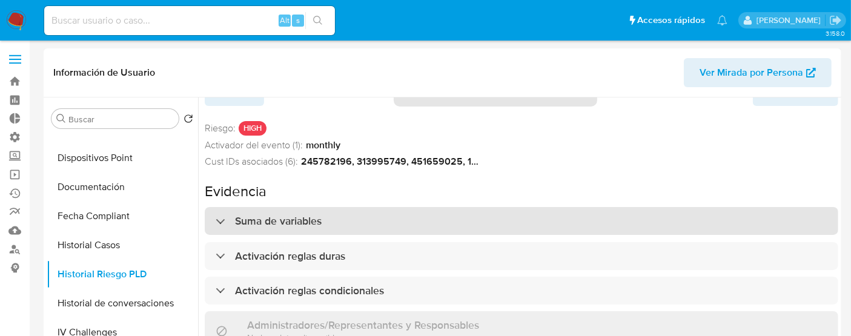 Image resolution: width=851 pixels, height=336 pixels. Describe the element at coordinates (122, 216) in the screenshot. I see `button: Fecha Compliant` at that location.